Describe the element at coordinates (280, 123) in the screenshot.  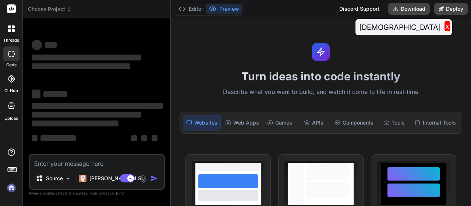
I see `div: Games` at that location.